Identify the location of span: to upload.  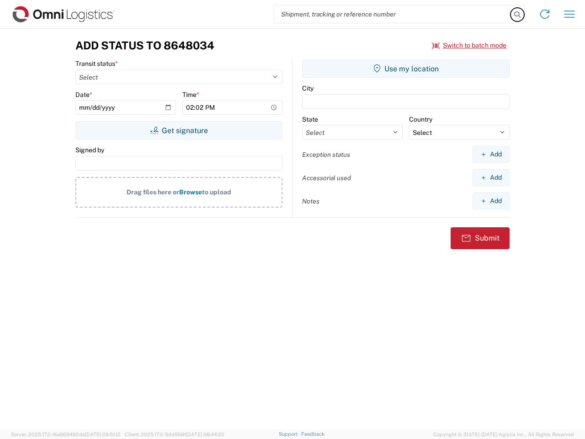
(217, 192).